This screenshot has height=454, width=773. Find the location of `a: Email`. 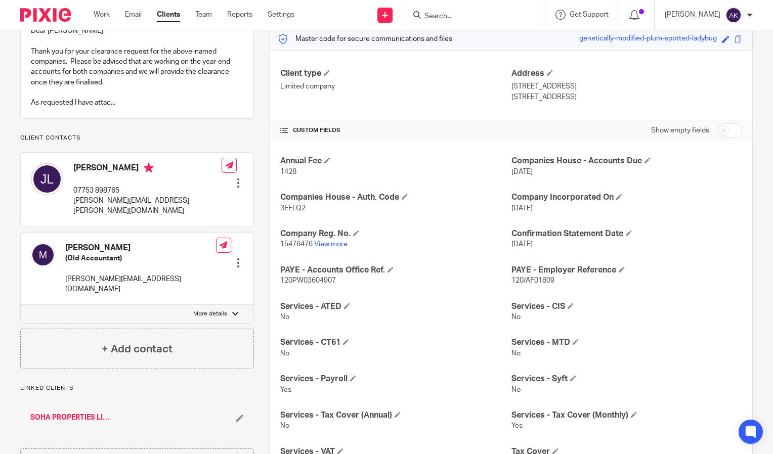

a: Email is located at coordinates (133, 15).